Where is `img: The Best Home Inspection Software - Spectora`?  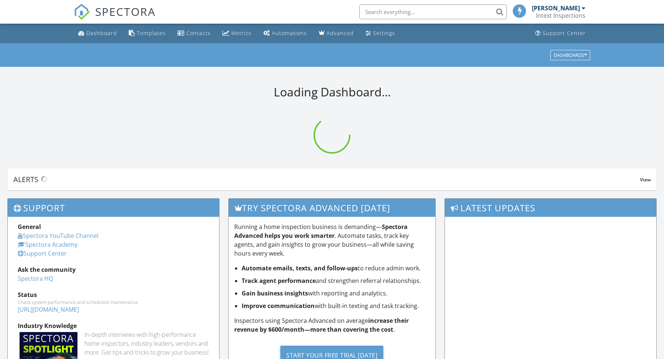
img: The Best Home Inspection Software - Spectora is located at coordinates (82, 12).